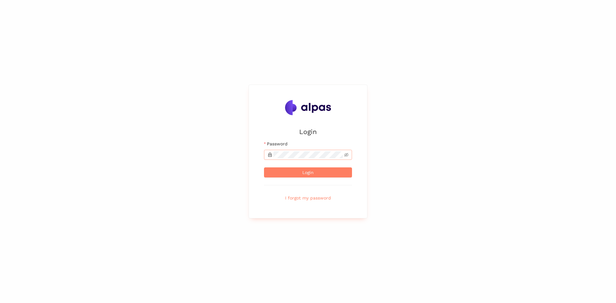 The width and height of the screenshot is (616, 303). What do you see at coordinates (270, 155) in the screenshot?
I see `span: lock` at bounding box center [270, 155].